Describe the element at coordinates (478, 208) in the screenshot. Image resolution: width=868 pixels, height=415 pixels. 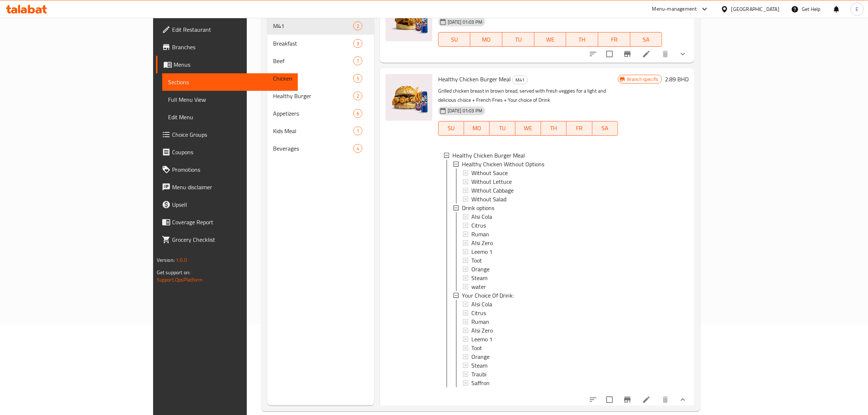
I see `span: Drink options` at that location.